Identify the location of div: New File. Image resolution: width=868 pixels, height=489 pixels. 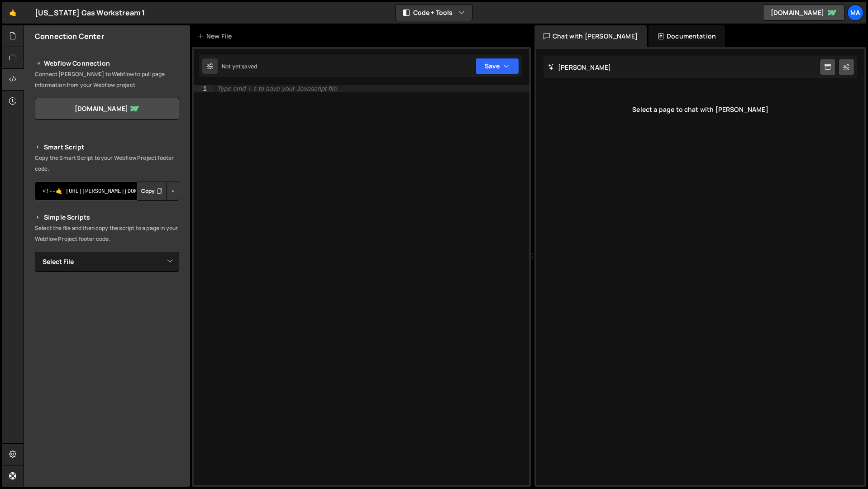
(216, 36).